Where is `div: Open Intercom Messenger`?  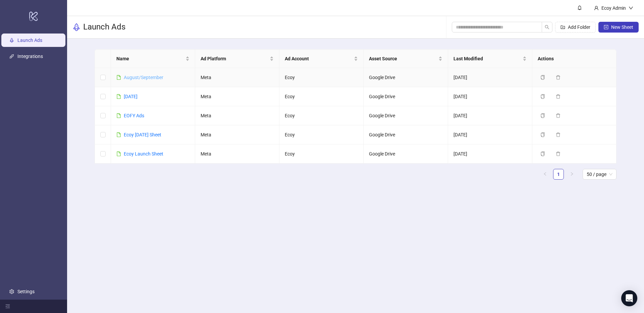 div: Open Intercom Messenger is located at coordinates (629, 298).